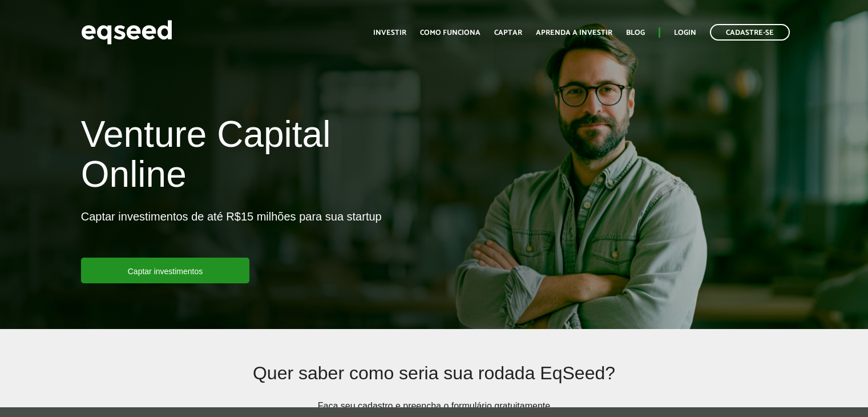 This screenshot has width=868, height=417. Describe the element at coordinates (508, 32) in the screenshot. I see `a: Captar` at that location.